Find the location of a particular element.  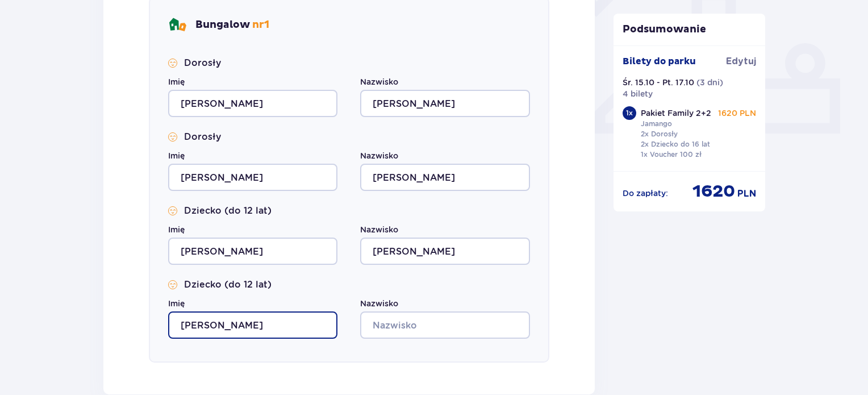

p: Jamango is located at coordinates (656, 124).